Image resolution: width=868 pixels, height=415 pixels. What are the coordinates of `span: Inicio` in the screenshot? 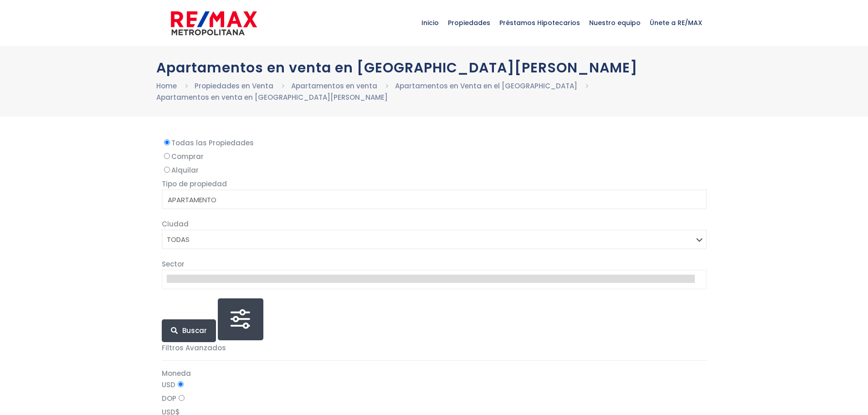 It's located at (430, 23).